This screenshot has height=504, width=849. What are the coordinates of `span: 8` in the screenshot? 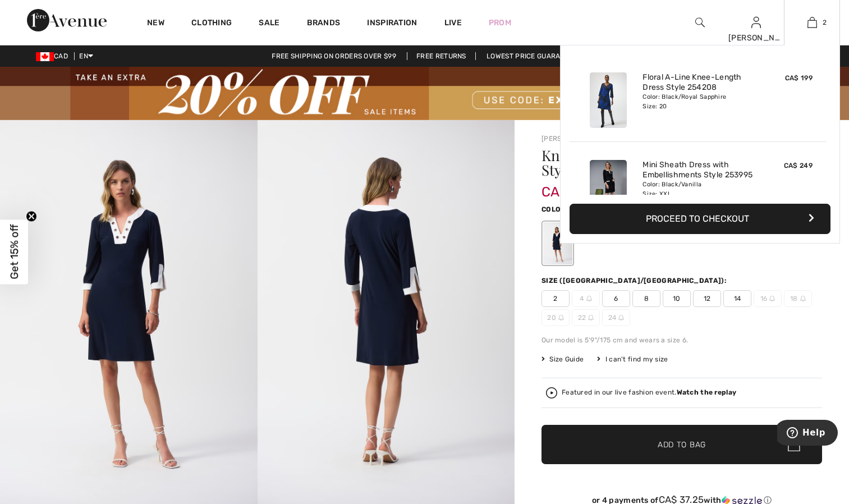 It's located at (647, 298).